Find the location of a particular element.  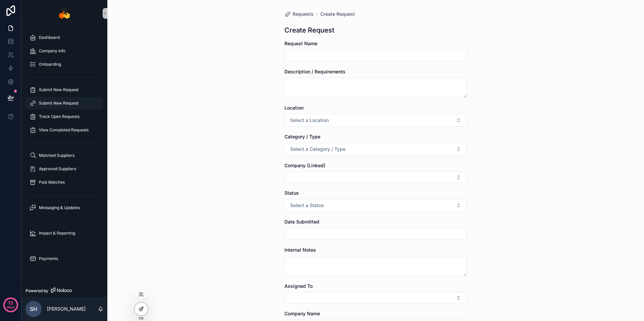

span: Select a Location is located at coordinates (309, 120).